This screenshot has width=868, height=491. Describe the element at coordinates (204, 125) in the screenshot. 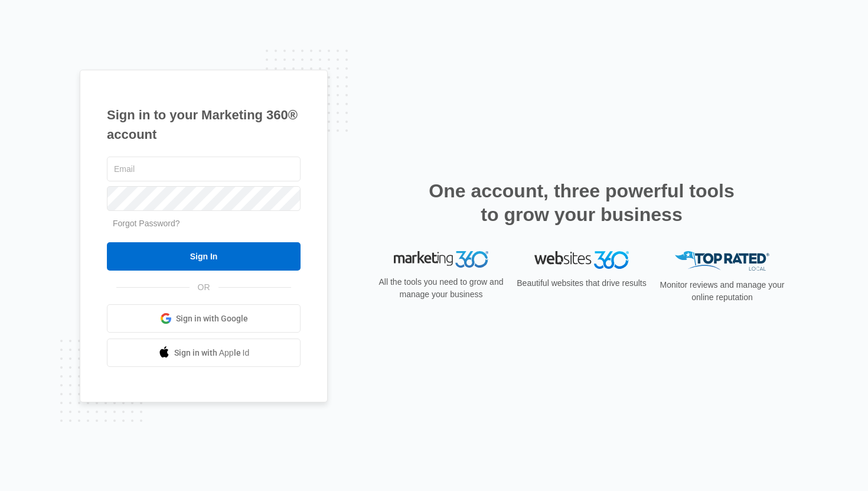

I see `h1: Sign in to your Marketing 360® account` at that location.